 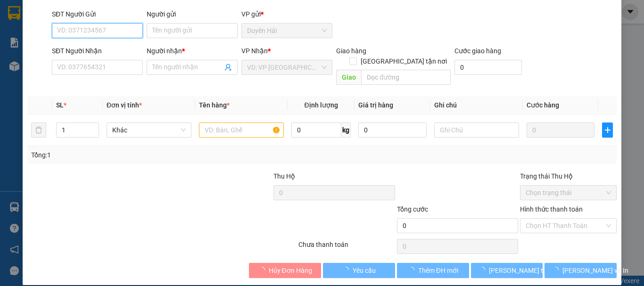 I want to click on span: Đơn vị tính, so click(x=124, y=105).